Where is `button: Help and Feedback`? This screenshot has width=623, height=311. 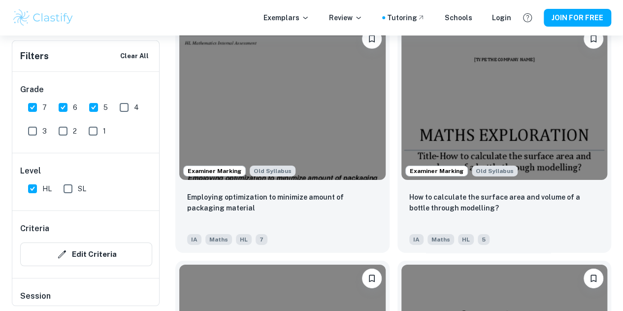
button: Help and Feedback is located at coordinates (527, 18).